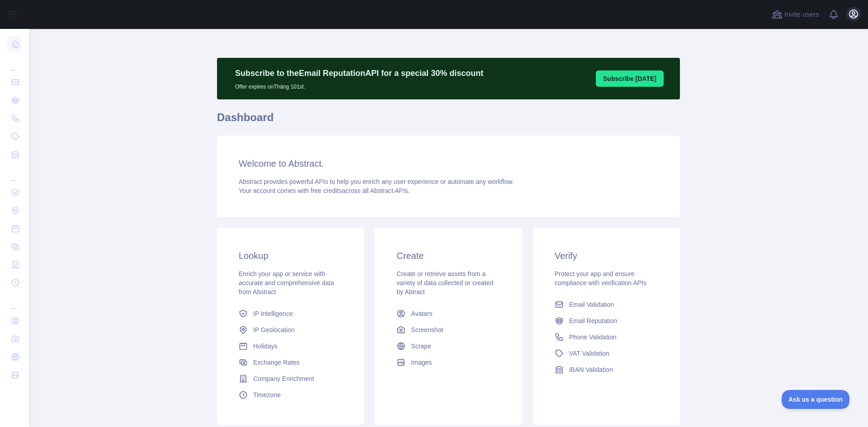 This screenshot has width=868, height=427. Describe the element at coordinates (449, 121) in the screenshot. I see `h1: Dashboard` at that location.